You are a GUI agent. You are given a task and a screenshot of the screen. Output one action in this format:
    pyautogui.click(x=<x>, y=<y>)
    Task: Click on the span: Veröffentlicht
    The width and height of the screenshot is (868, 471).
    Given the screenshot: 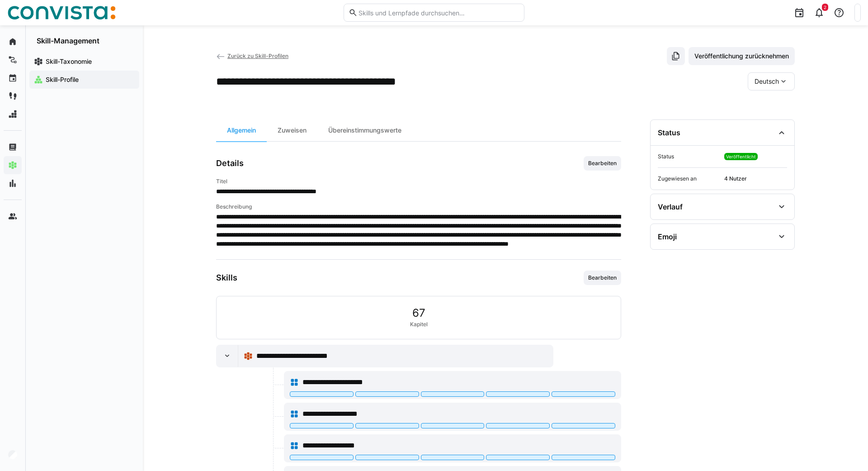 What is the action you would take?
    pyautogui.click(x=741, y=156)
    